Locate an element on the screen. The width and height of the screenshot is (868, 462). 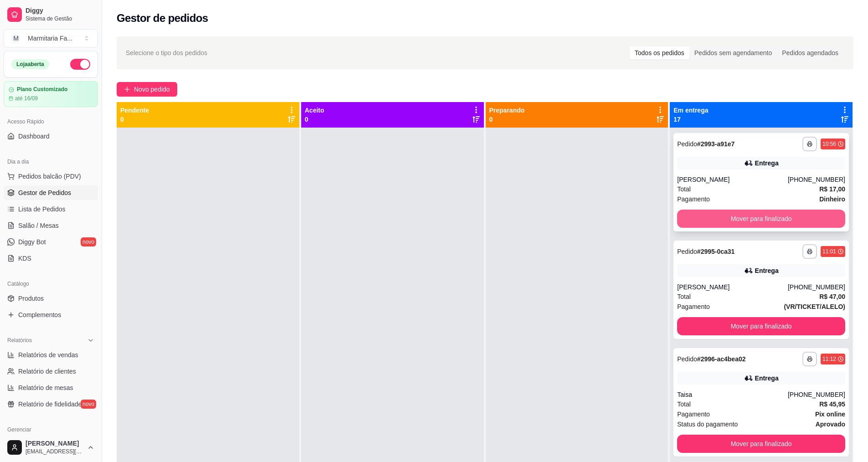
span: Dashboard is located at coordinates (34, 136).